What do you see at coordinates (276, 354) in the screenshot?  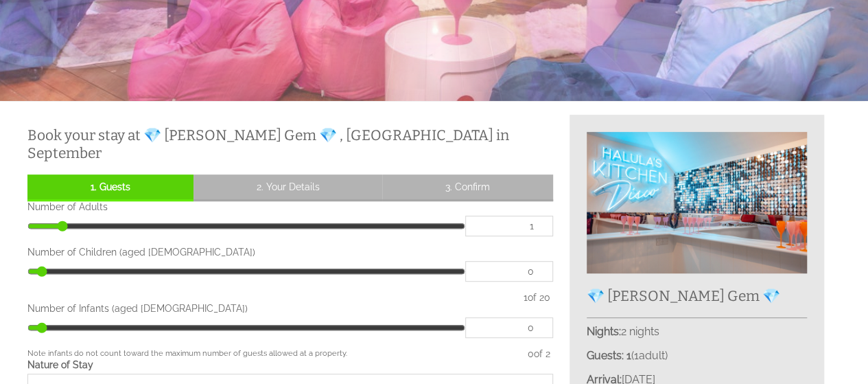 I see `small: Note infants do not count toward the maximum number of guests allowed at a property.` at bounding box center [276, 354].